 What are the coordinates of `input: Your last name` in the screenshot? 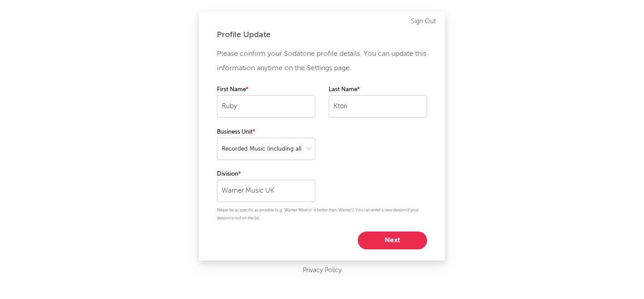 It's located at (378, 106).